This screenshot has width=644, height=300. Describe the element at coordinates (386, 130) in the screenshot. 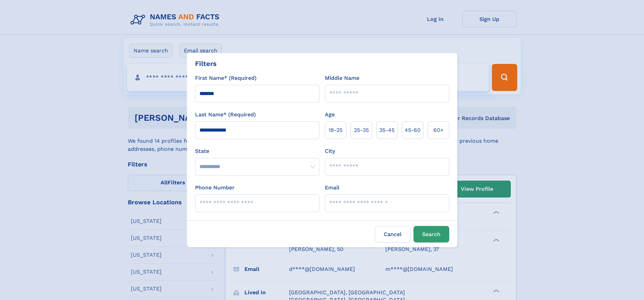

I see `span: 35‑45` at that location.